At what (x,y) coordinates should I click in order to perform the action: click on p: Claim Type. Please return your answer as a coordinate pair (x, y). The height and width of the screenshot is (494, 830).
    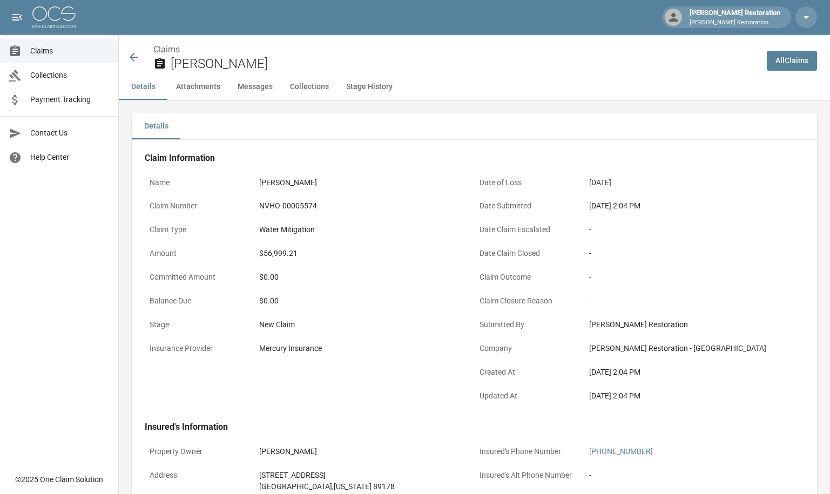
    Looking at the image, I should click on (199, 229).